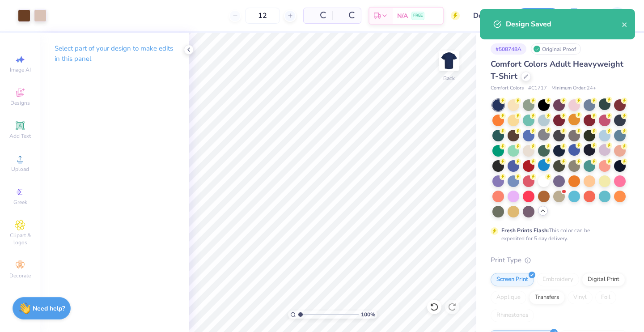 Image resolution: width=644 pixels, height=332 pixels. Describe the element at coordinates (512, 279) in the screenshot. I see `div: Screen Print` at that location.